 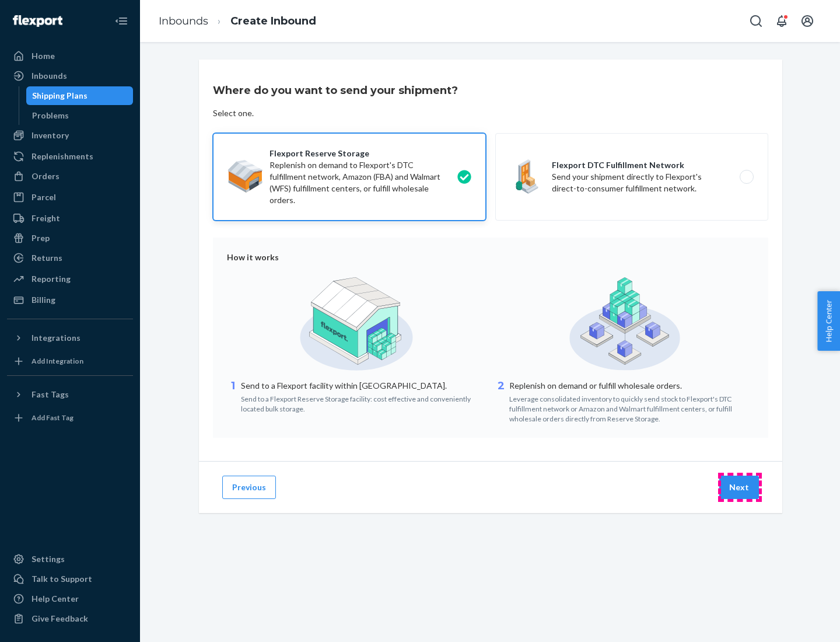 I want to click on div: Returns, so click(x=47, y=258).